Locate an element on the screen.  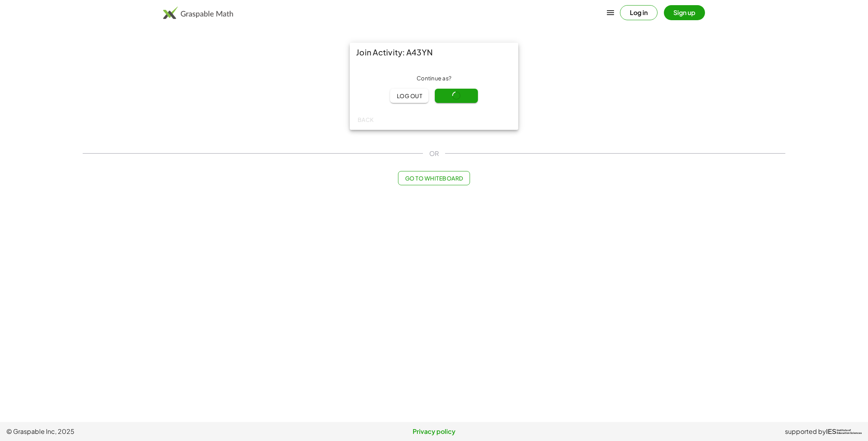
button: Log in is located at coordinates (638, 13).